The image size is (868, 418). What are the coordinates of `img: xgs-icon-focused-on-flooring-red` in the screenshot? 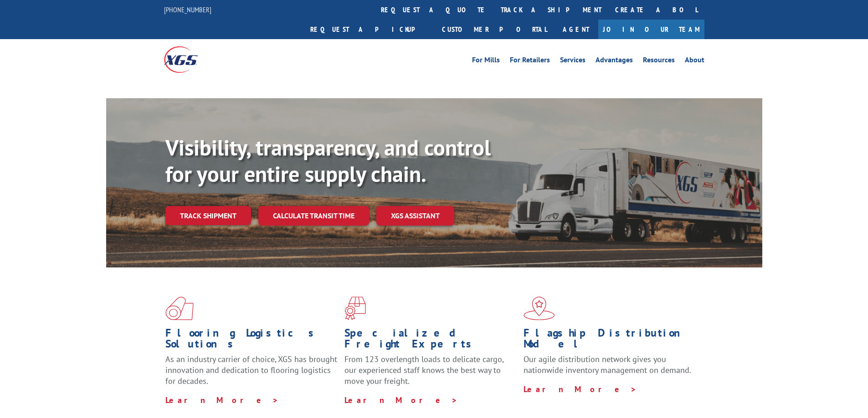 It's located at (355, 309).